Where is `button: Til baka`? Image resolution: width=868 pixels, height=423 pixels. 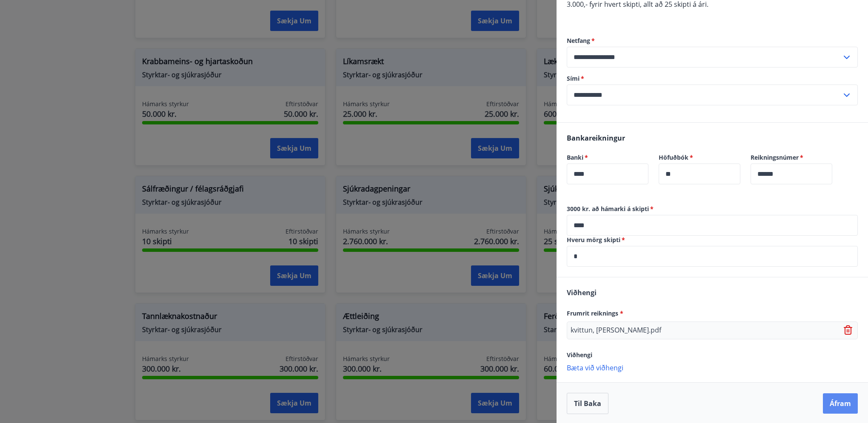 button: Til baka is located at coordinates (588, 404).